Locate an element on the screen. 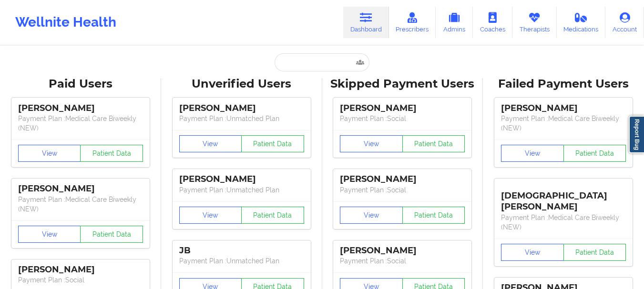 This screenshot has width=644, height=289. a: Coaches is located at coordinates (492, 22).